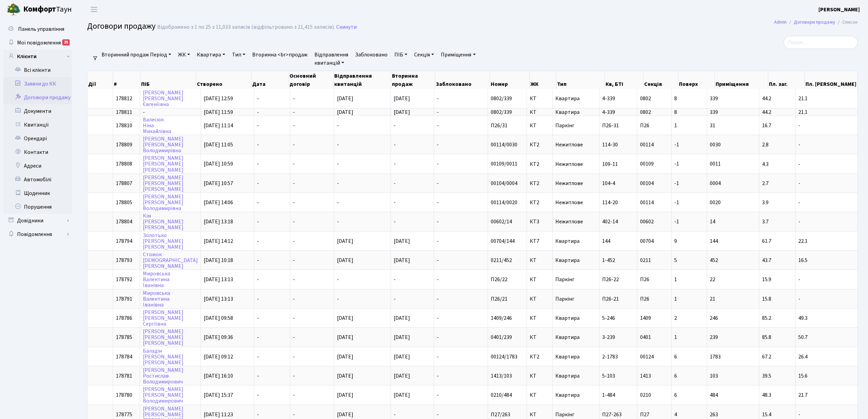 The height and width of the screenshot is (419, 868). Describe the element at coordinates (618, 126) in the screenshot. I see `span: П26-31` at that location.